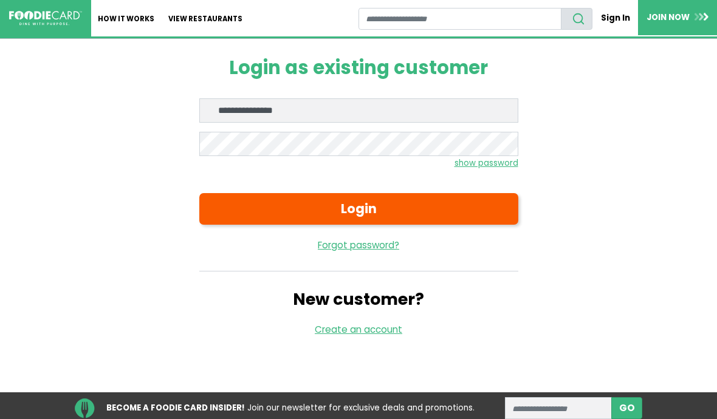 The image size is (717, 419). What do you see at coordinates (358, 300) in the screenshot?
I see `h2: New customer?` at bounding box center [358, 300].